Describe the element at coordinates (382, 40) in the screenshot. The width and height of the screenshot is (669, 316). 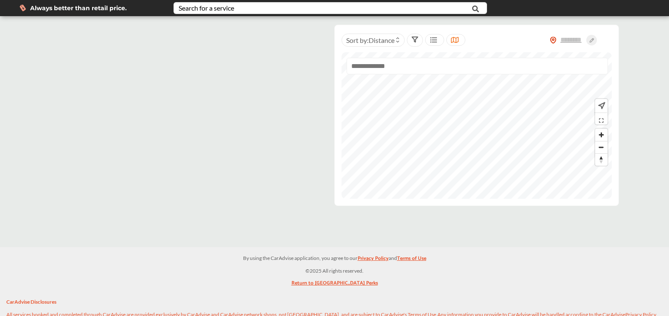
I see `span: Distance` at that location.